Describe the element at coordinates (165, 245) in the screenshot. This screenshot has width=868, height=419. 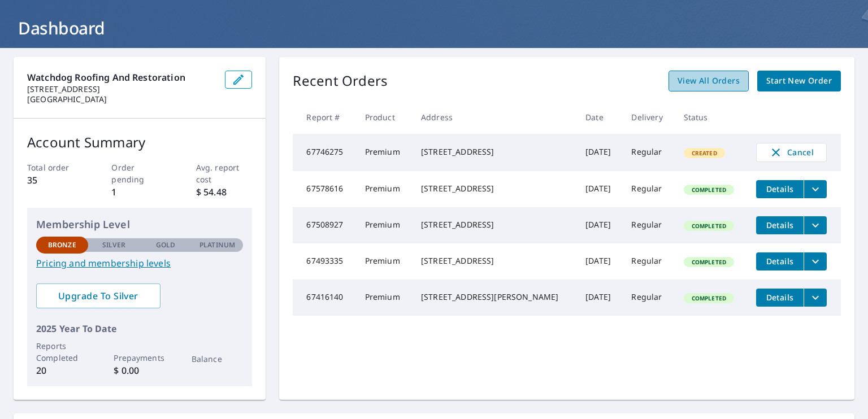
I see `p: Gold` at that location.